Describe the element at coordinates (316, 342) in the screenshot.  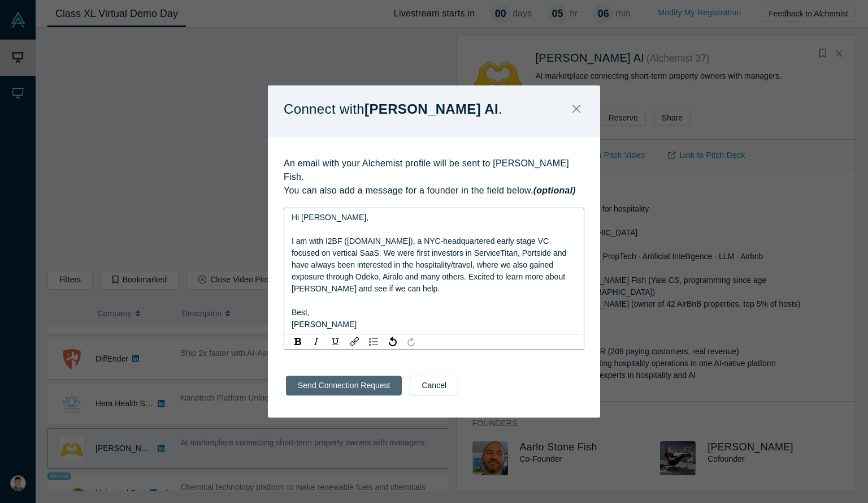
I see `div: rdw-inline-control` at that location.